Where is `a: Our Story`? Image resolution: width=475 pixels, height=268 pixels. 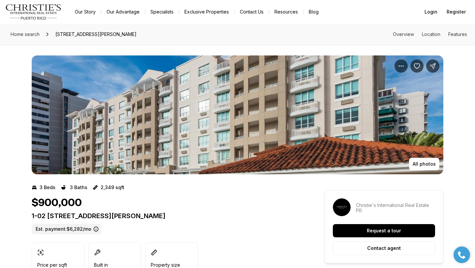
a: Our Story is located at coordinates (85, 12).